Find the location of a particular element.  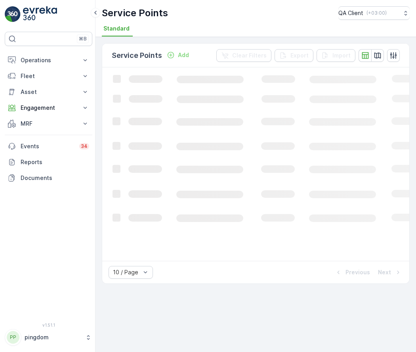

img: logo is located at coordinates (13, 14).